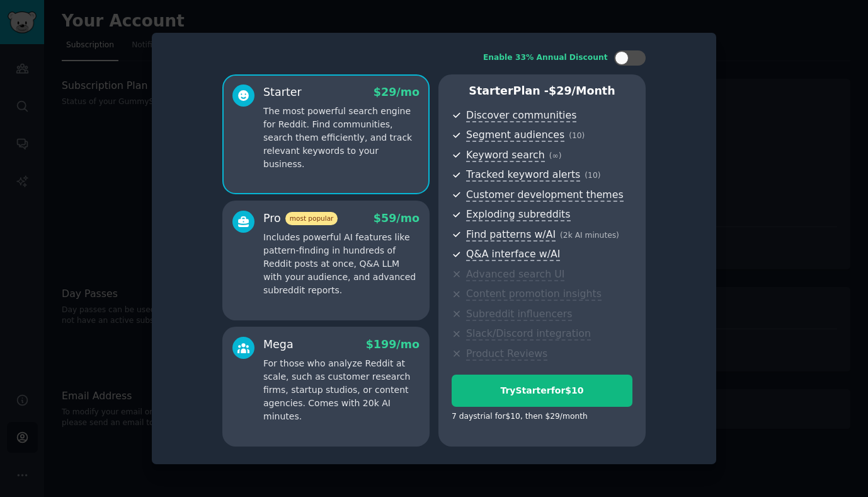 The width and height of the screenshot is (868, 497). Describe the element at coordinates (515, 274) in the screenshot. I see `span: Advanced search UI` at that location.